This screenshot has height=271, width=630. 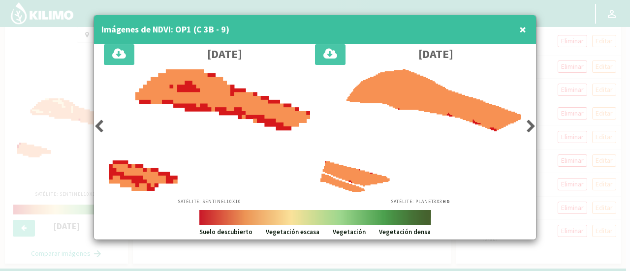 I want to click on p: Satélite: Planet, so click(x=420, y=201).